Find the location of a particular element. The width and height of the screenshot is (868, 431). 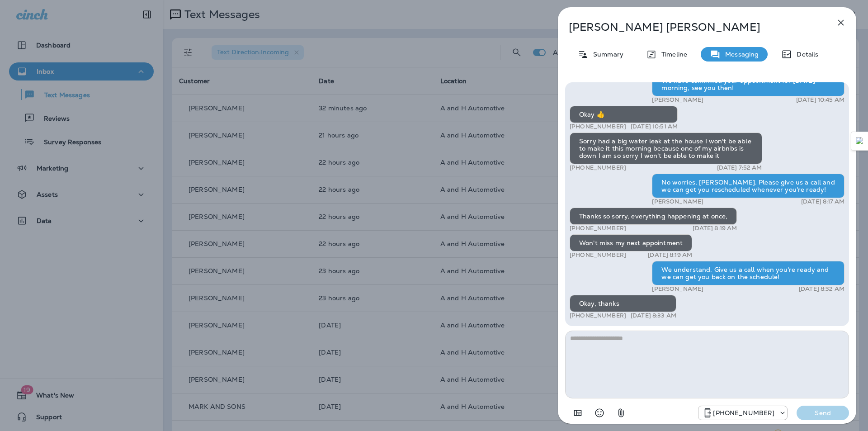

button: Add in a premade template is located at coordinates (577, 413).